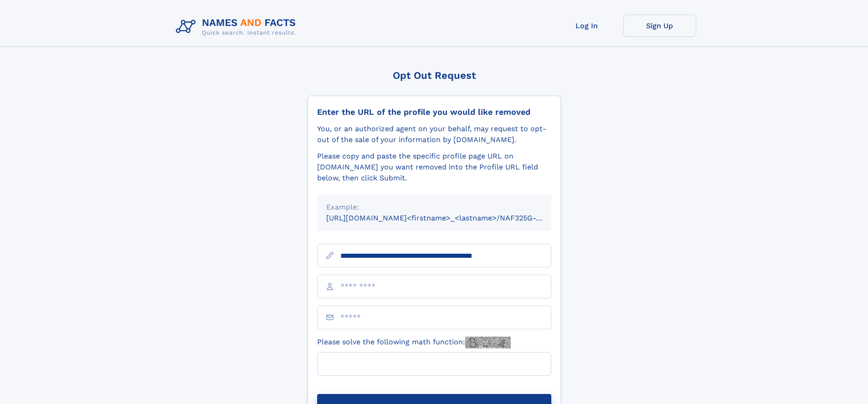 This screenshot has height=404, width=868. What do you see at coordinates (434, 135) in the screenshot?
I see `div: You, or an authorized agent on your behalf, may request to opt-out of the sale of your informatio...` at bounding box center [434, 135].